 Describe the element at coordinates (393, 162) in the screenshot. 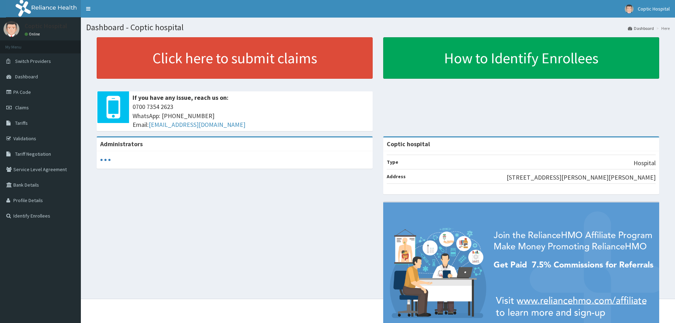

I see `b: Type` at that location.